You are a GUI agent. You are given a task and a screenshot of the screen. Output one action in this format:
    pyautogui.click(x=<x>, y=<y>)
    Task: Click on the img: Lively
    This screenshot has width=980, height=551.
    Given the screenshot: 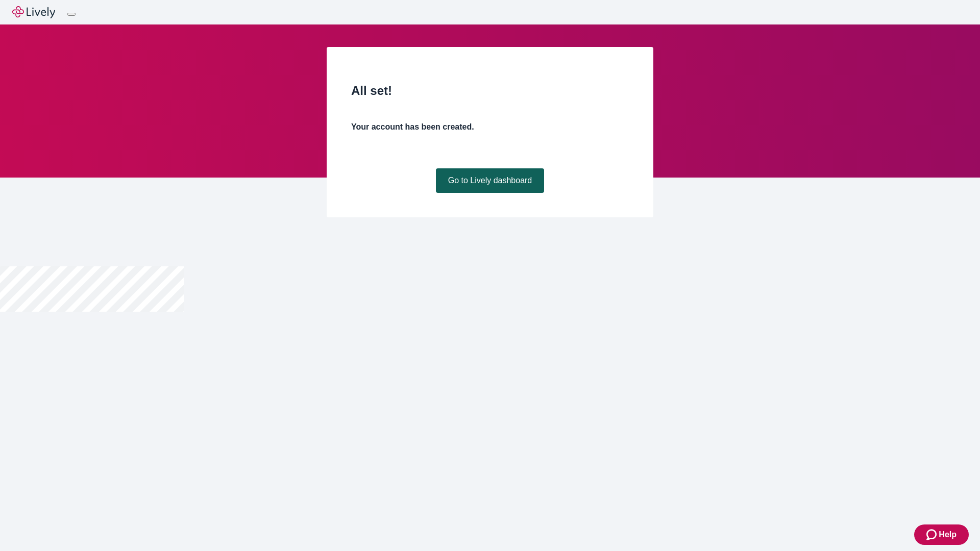 What is the action you would take?
    pyautogui.click(x=34, y=12)
    